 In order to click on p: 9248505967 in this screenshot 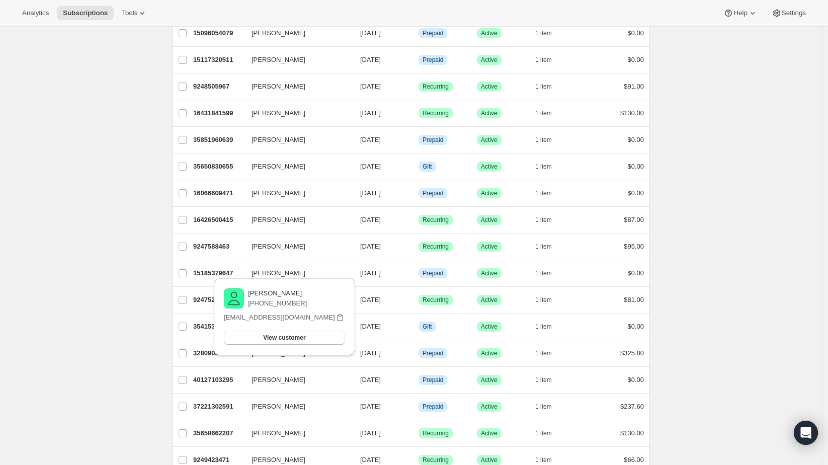, I will do `click(218, 86)`.